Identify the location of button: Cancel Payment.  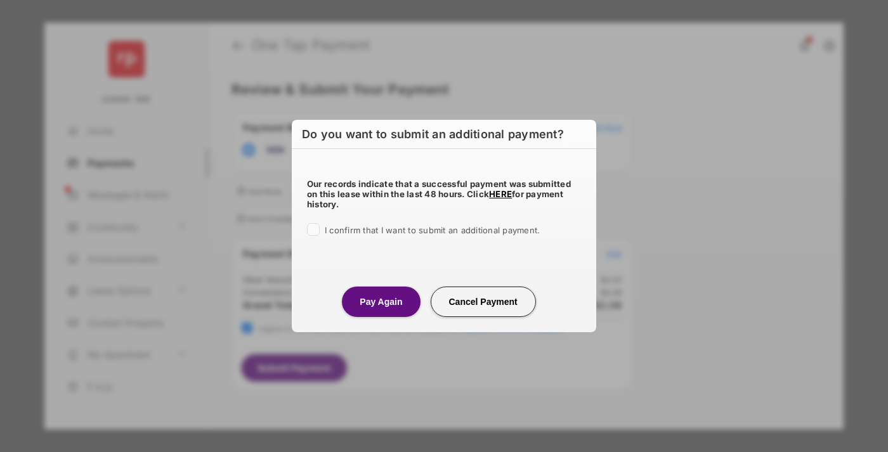
(483, 302).